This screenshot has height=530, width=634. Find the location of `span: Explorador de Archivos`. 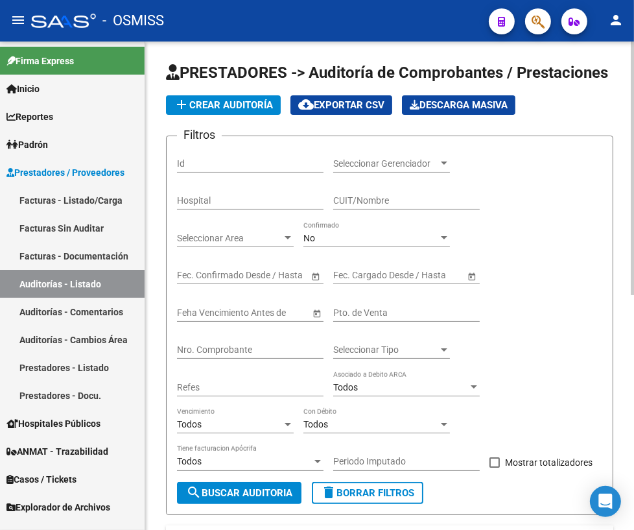

span: Explorador de Archivos is located at coordinates (58, 507).